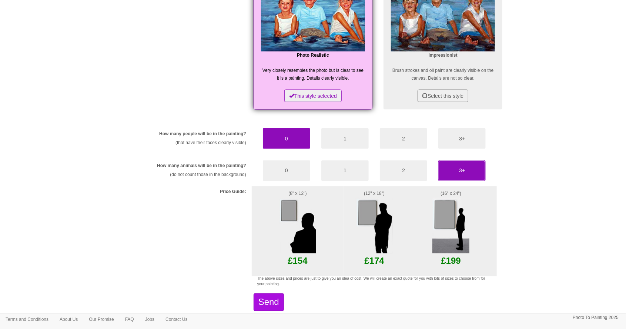 The height and width of the screenshot is (329, 626). Describe the element at coordinates (374, 194) in the screenshot. I see `p: (12" x 18")` at that location.